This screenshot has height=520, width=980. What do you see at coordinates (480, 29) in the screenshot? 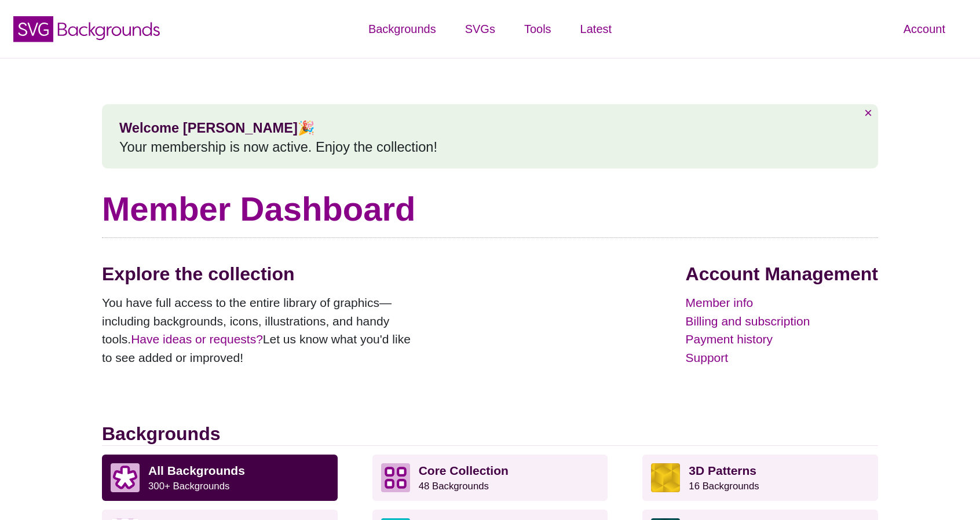
I see `a: SVGs` at bounding box center [480, 29].